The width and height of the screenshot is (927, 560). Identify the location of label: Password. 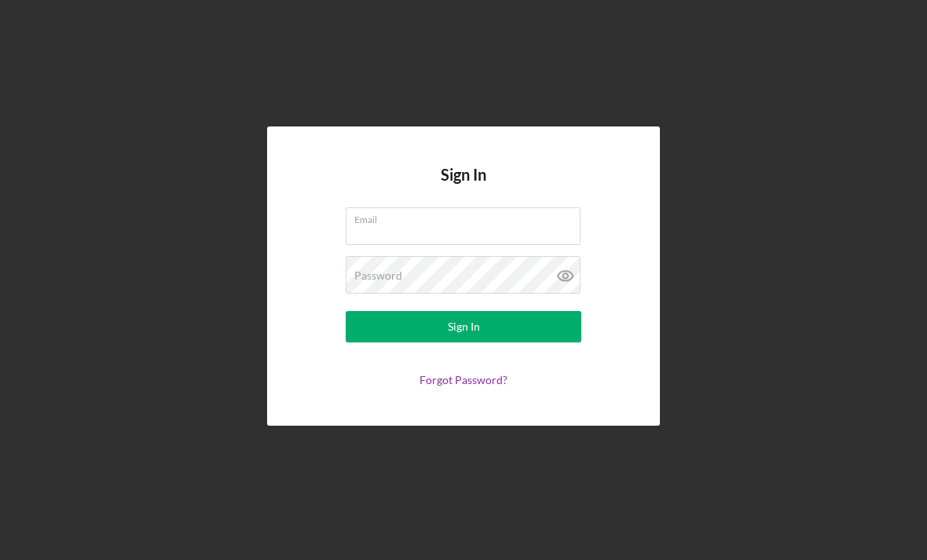
(378, 275).